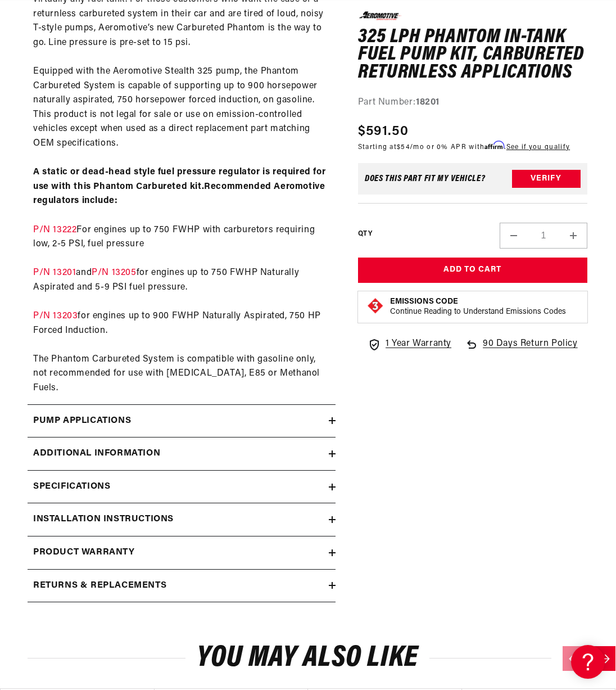 Image resolution: width=616 pixels, height=690 pixels. I want to click on div: Does This part fit My vehicle?, so click(425, 178).